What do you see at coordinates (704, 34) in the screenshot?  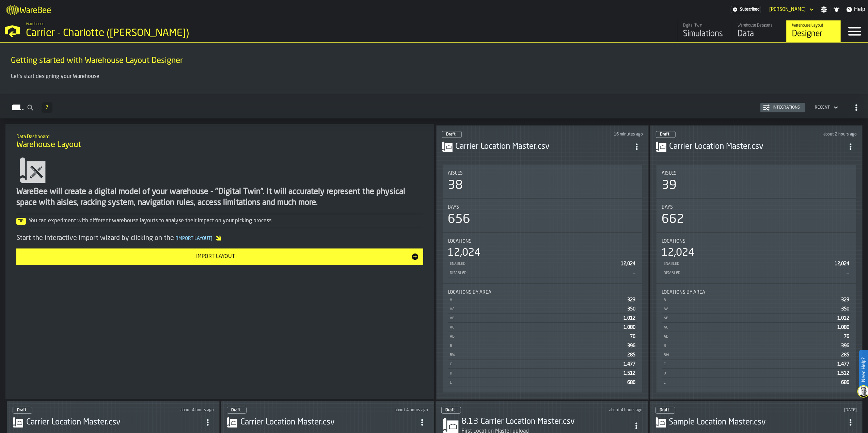 I see `div: Simulations` at bounding box center [704, 34].